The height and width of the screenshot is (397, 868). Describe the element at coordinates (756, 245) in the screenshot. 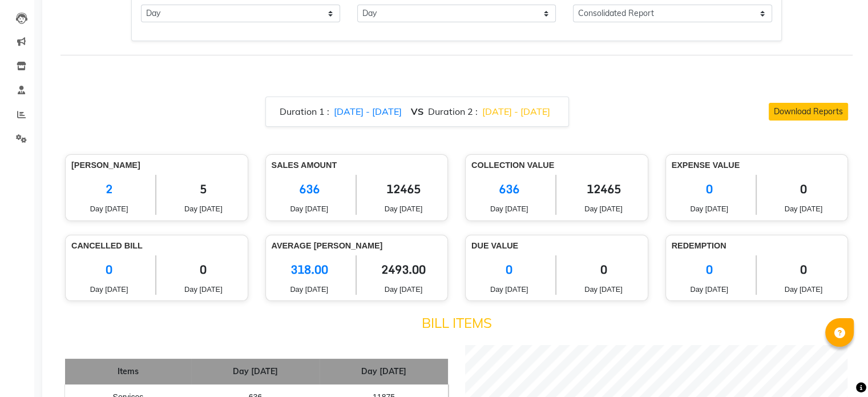

I see `h6: Redemption` at that location.